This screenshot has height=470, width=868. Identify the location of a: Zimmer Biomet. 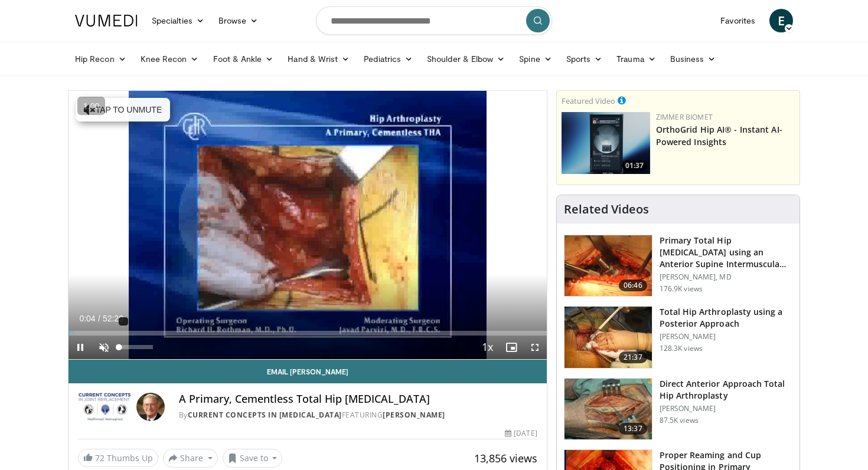
(684, 117).